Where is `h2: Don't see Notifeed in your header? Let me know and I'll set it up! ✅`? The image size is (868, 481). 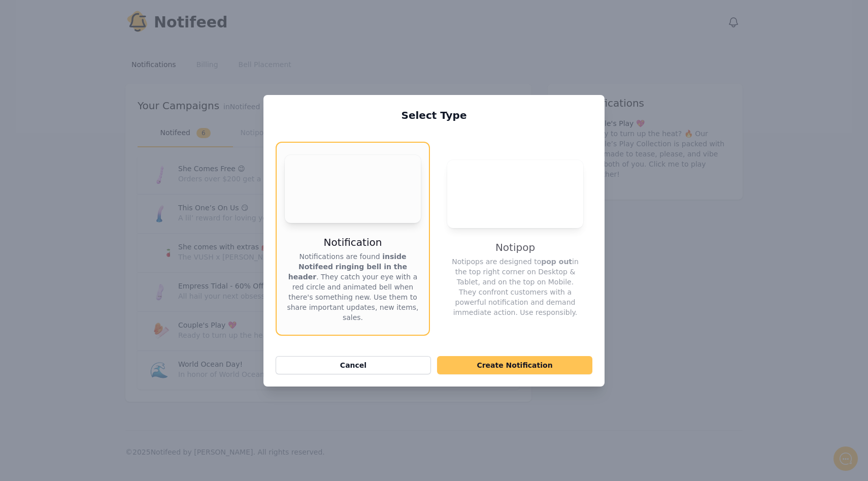 h2: Don't see Notifeed in your header? Let me know and I'll set it up! ✅ is located at coordinates (102, 92).